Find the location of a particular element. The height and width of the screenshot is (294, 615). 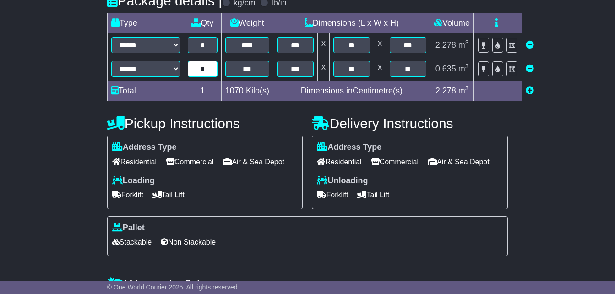

label: Pallet is located at coordinates (128, 228).